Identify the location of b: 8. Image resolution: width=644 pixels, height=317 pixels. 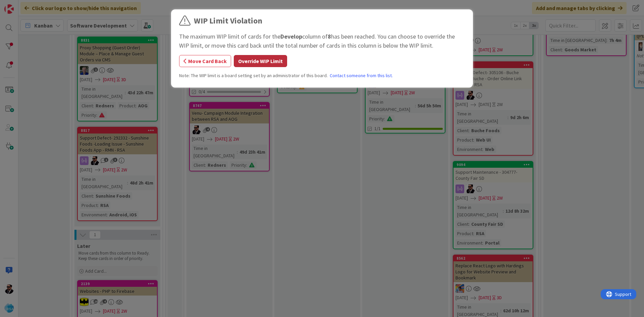
(330, 36).